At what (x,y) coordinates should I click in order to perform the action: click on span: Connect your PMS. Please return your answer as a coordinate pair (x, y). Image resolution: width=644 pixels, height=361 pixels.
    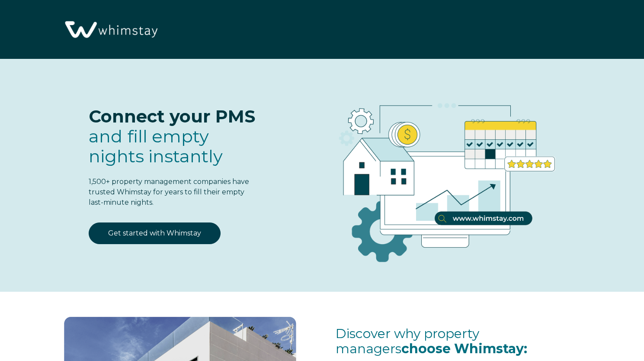
    Looking at the image, I should click on (172, 116).